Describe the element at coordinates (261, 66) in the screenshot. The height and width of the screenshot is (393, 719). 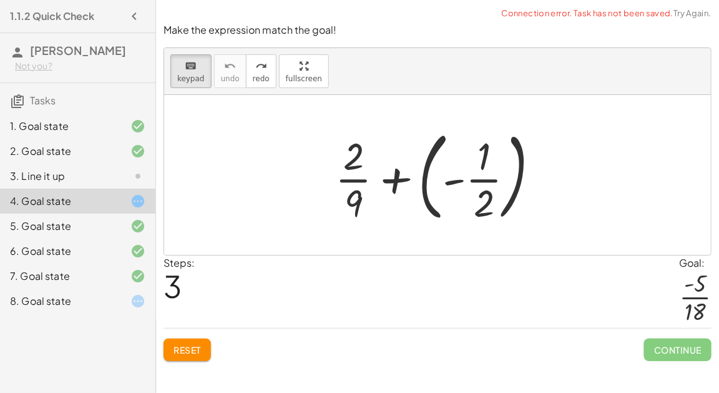
I see `i: redo` at that location.